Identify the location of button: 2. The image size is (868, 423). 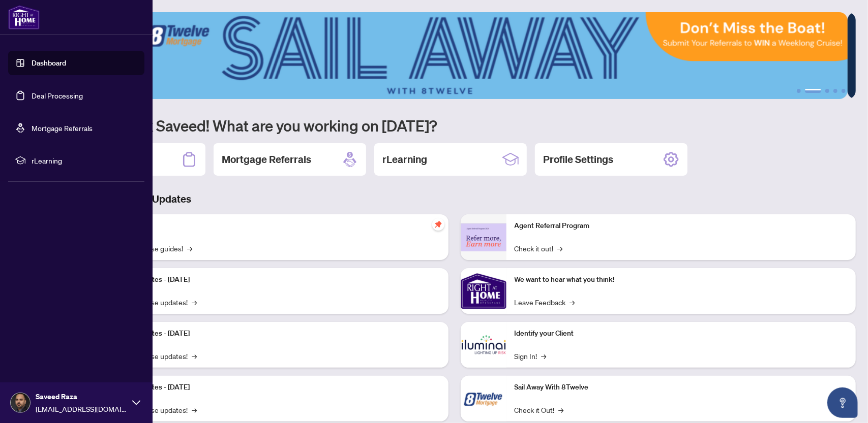
(812, 91).